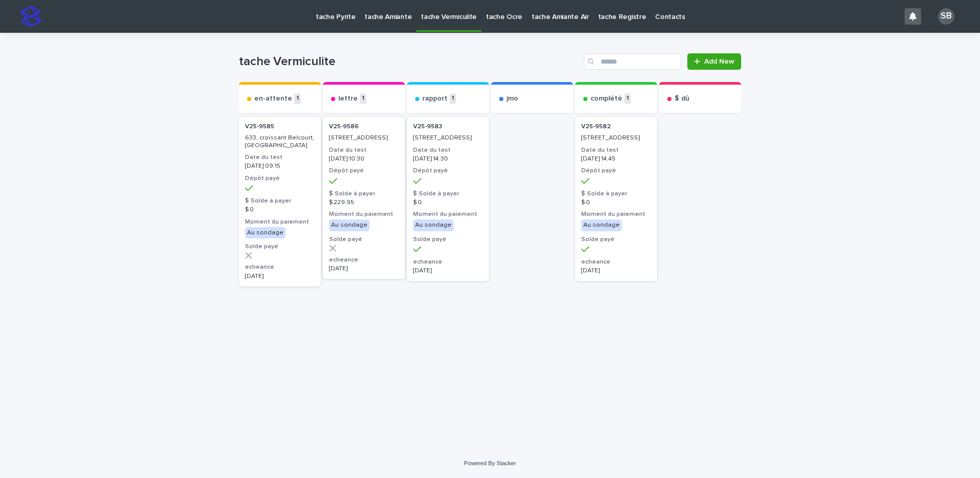 The width and height of the screenshot is (980, 478). Describe the element at coordinates (409, 62) in the screenshot. I see `h1: tache Vermiculite` at that location.